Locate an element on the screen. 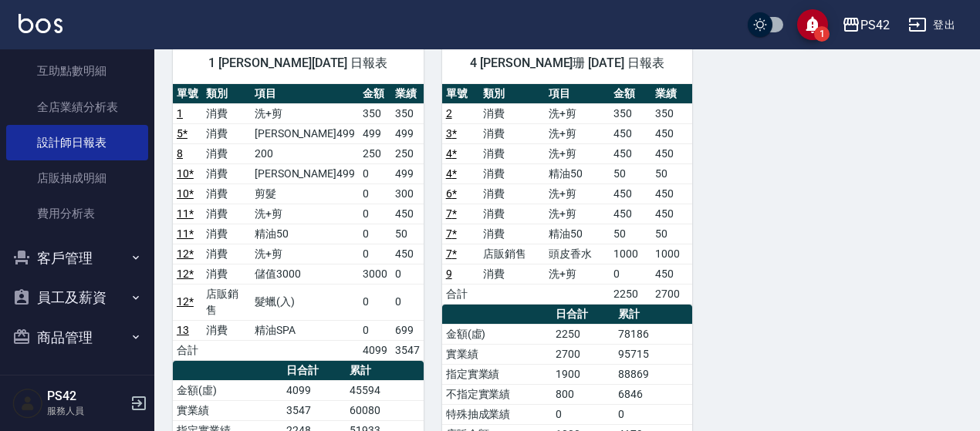  a: 店販抽成明細 is located at coordinates (77, 178).